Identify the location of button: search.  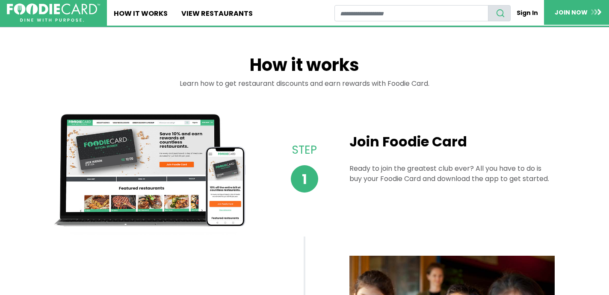
(499, 13).